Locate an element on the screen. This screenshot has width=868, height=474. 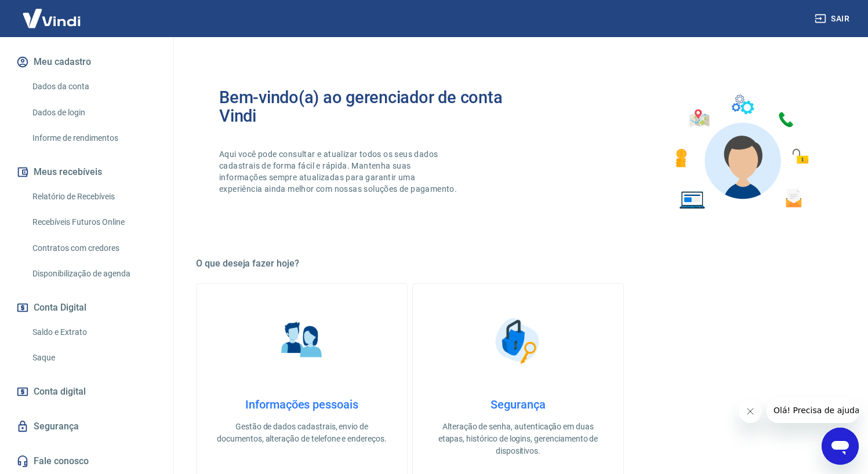
h5: O que deseja fazer hoje? is located at coordinates (518, 264).